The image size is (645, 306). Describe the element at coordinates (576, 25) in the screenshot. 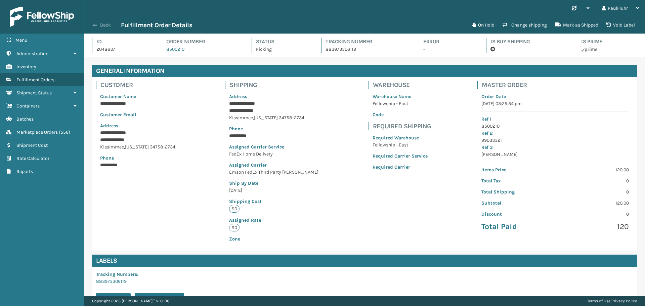

I see `button: Mark as Shipped` at that location.